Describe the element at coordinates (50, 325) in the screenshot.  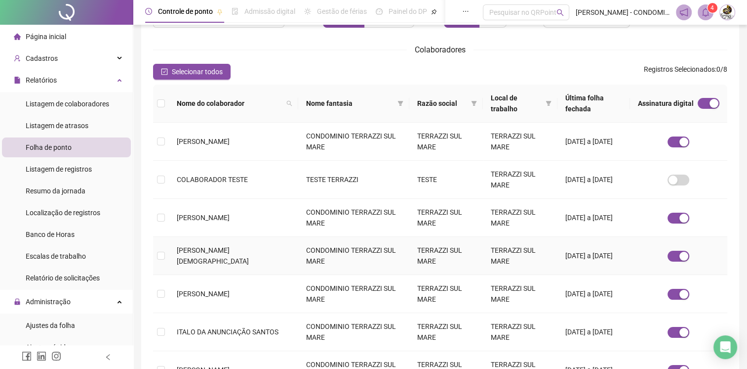
I see `span: Ajustes da folha` at that location.